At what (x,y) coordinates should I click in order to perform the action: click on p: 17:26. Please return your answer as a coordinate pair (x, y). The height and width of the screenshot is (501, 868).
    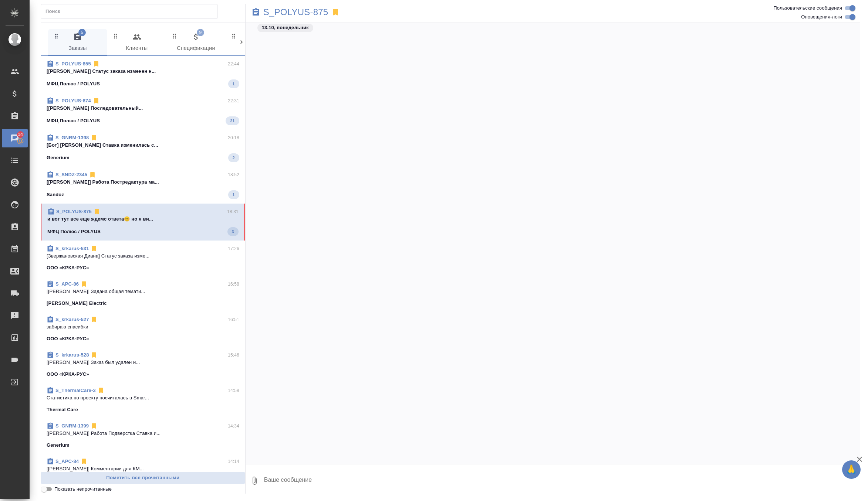
    Looking at the image, I should click on (233, 249).